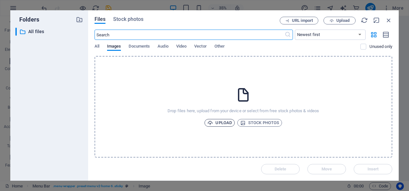 This screenshot has height=191, width=409. I want to click on p: All files, so click(50, 32).